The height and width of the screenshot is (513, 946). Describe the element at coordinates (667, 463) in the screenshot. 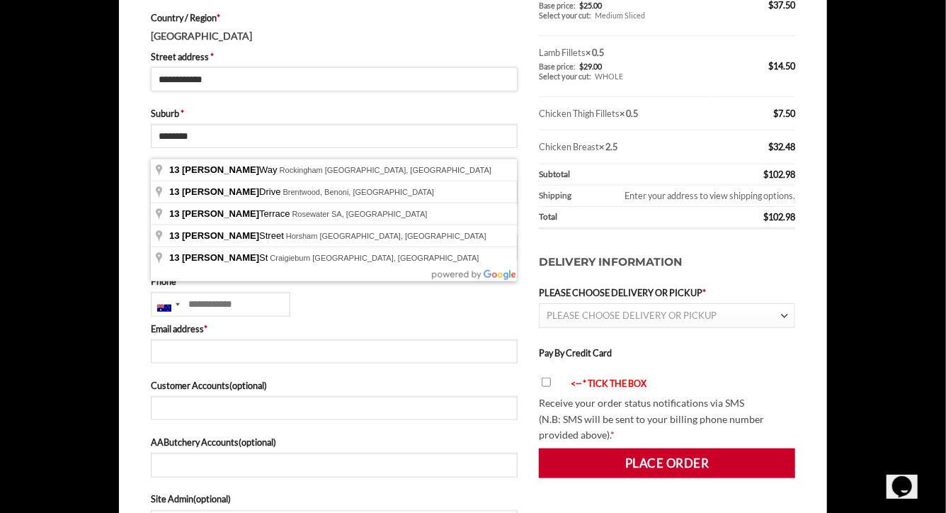

I see `button: Place order` at that location.